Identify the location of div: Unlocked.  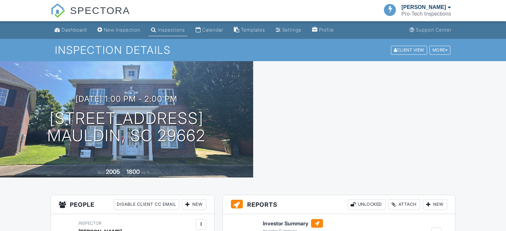
(367, 205).